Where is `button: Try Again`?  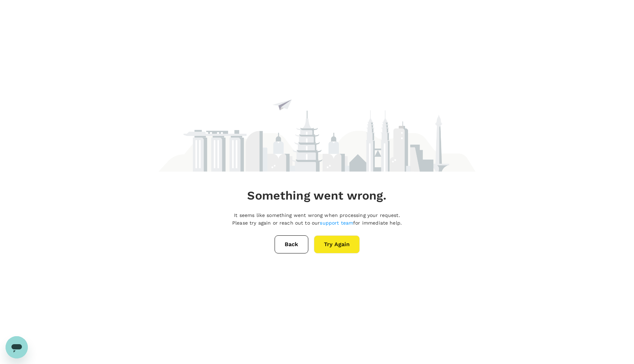 button: Try Again is located at coordinates (337, 245).